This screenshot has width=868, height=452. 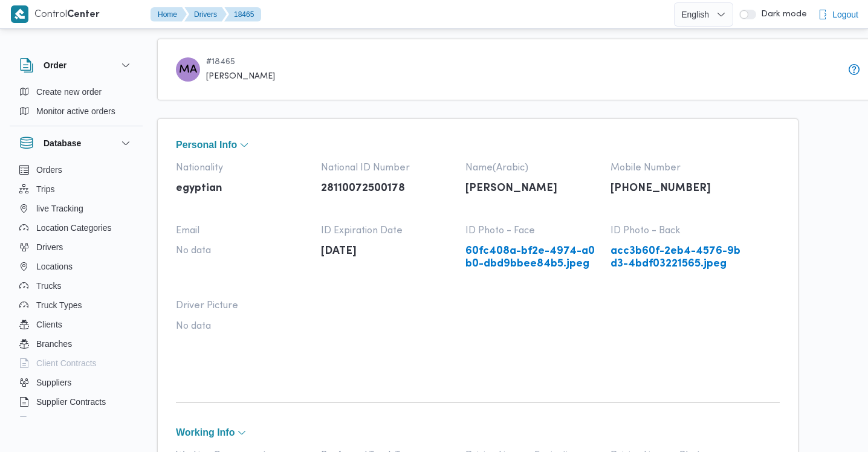 I want to click on span: Supplier Contracts, so click(x=71, y=402).